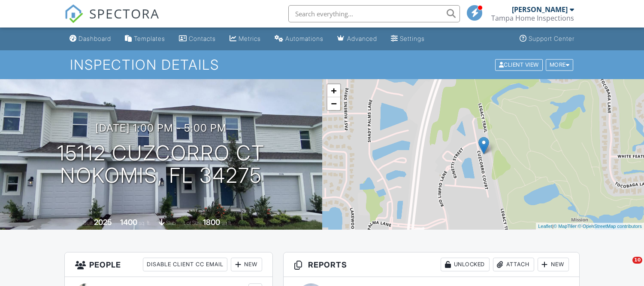 This screenshot has width=644, height=286. I want to click on a: Contacts, so click(198, 39).